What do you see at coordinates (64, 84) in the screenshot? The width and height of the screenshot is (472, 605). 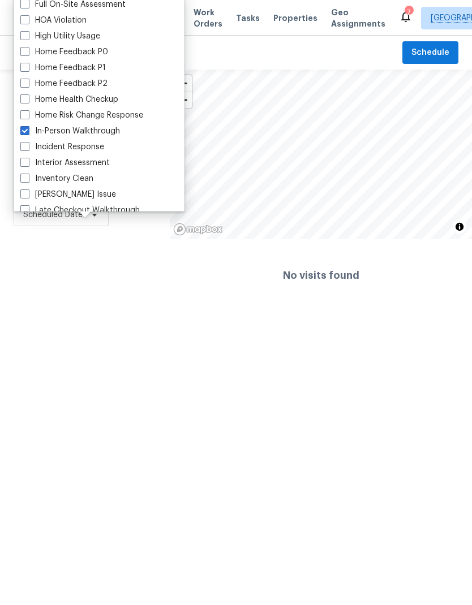 I see `label: Home Feedback P2` at bounding box center [64, 84].